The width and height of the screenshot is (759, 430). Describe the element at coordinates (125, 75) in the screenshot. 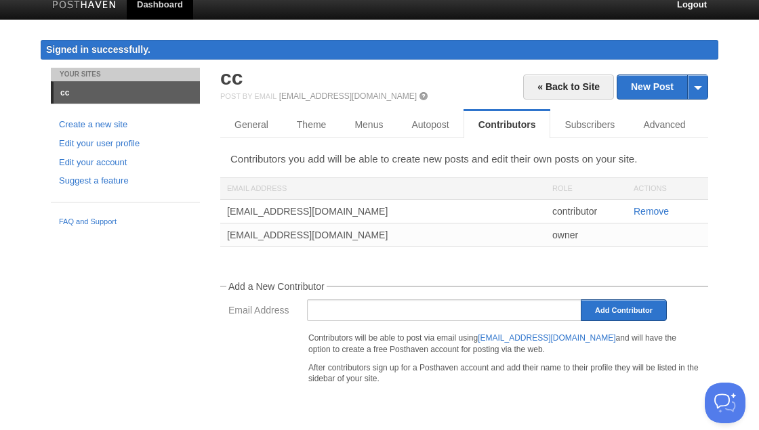

I see `li: Your Sites` at that location.